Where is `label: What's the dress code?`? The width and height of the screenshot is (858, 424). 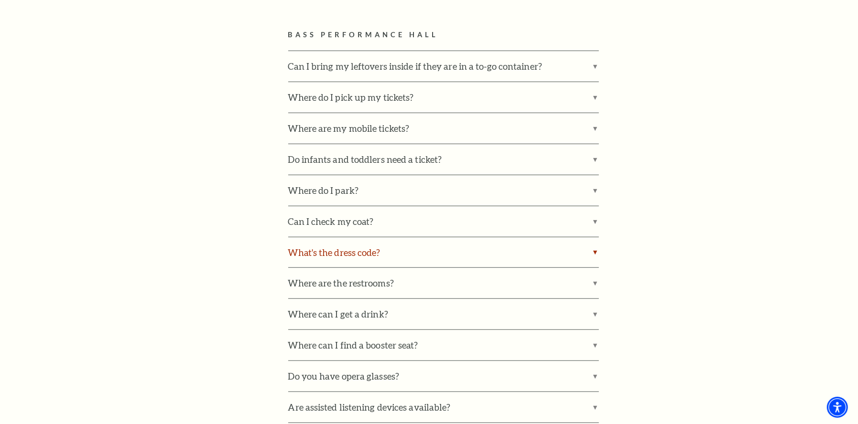
label: What's the dress code? is located at coordinates (443, 253).